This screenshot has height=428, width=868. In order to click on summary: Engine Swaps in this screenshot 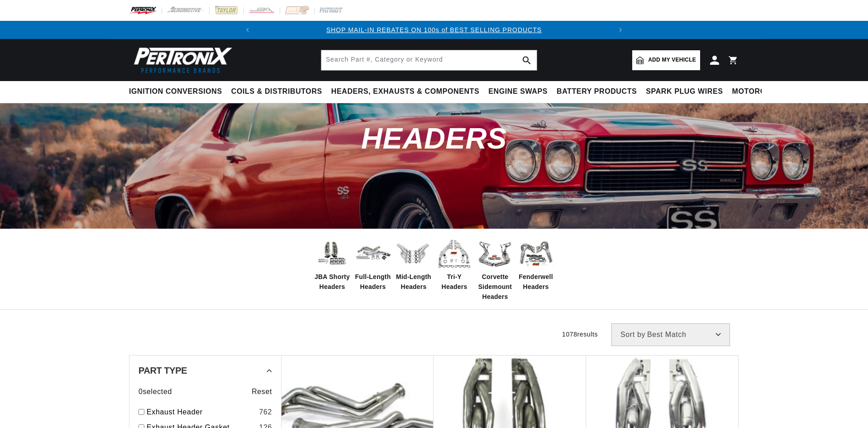, I will do `click(518, 92)`.